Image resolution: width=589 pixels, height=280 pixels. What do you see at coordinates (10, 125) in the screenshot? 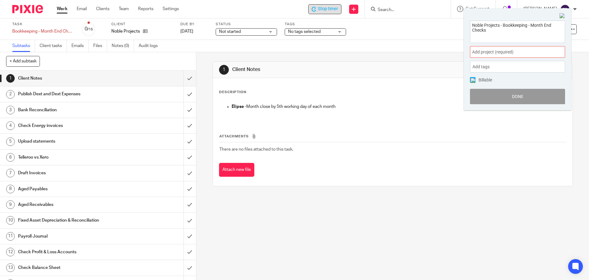
I see `div: 4` at bounding box center [10, 125].